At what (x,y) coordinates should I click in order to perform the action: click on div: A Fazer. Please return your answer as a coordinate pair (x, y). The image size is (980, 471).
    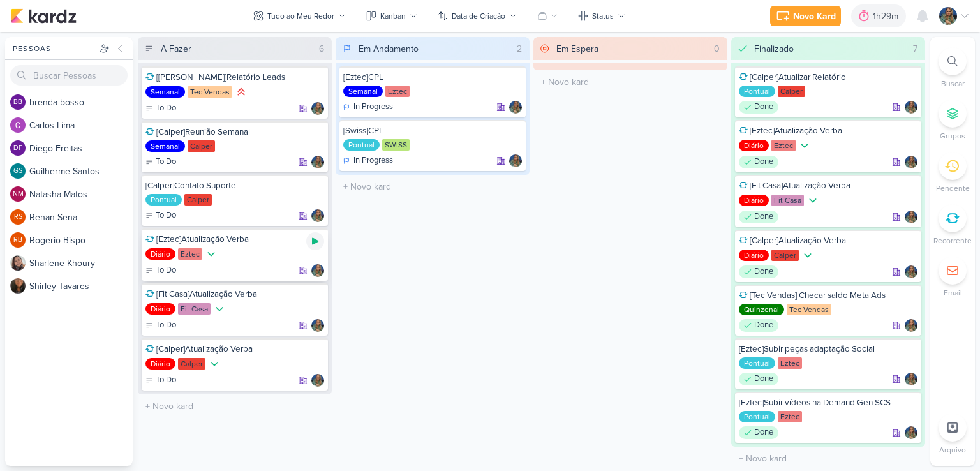
    Looking at the image, I should click on (176, 49).